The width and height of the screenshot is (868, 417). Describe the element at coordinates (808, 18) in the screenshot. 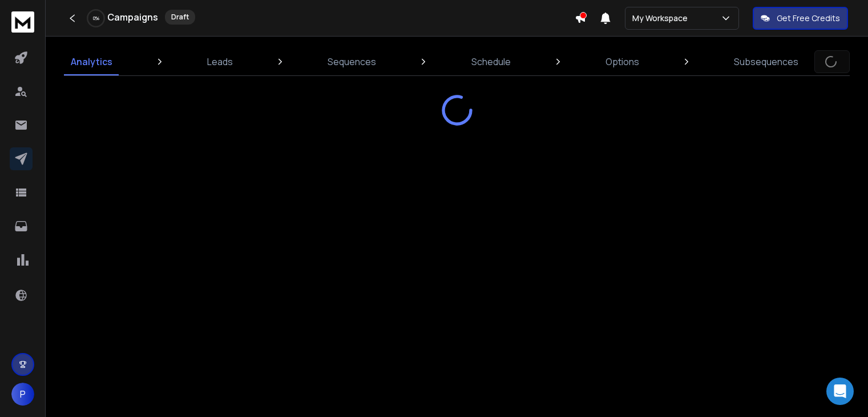

I see `p: Get Free Credits` at that location.